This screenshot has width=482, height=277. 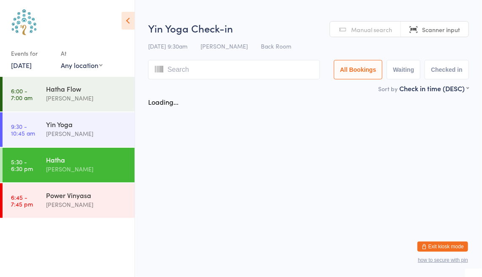 I want to click on div: Hatha Flow, so click(x=87, y=89).